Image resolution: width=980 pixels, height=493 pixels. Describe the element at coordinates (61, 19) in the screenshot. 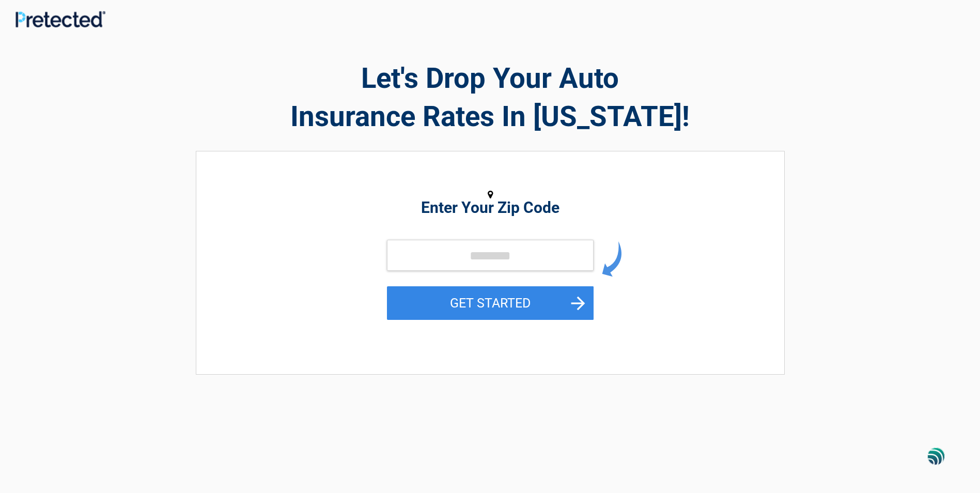

I see `img: Main Logo` at that location.